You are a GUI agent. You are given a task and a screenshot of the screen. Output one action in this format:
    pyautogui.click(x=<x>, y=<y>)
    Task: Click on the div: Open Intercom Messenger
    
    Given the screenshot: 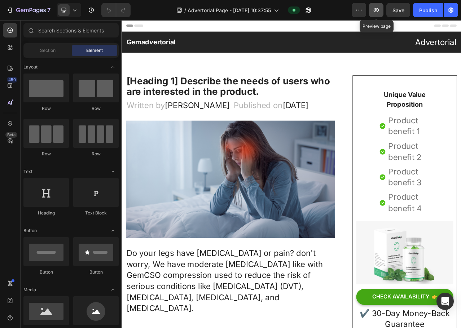 What is the action you would take?
    pyautogui.click(x=445, y=302)
    